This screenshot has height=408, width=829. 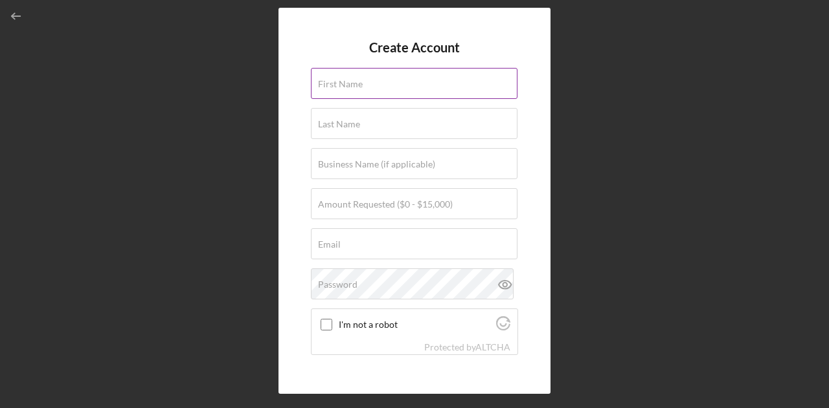 What do you see at coordinates (385, 205) in the screenshot?
I see `label: Amount Requested ($0 - $15,000)` at bounding box center [385, 205].